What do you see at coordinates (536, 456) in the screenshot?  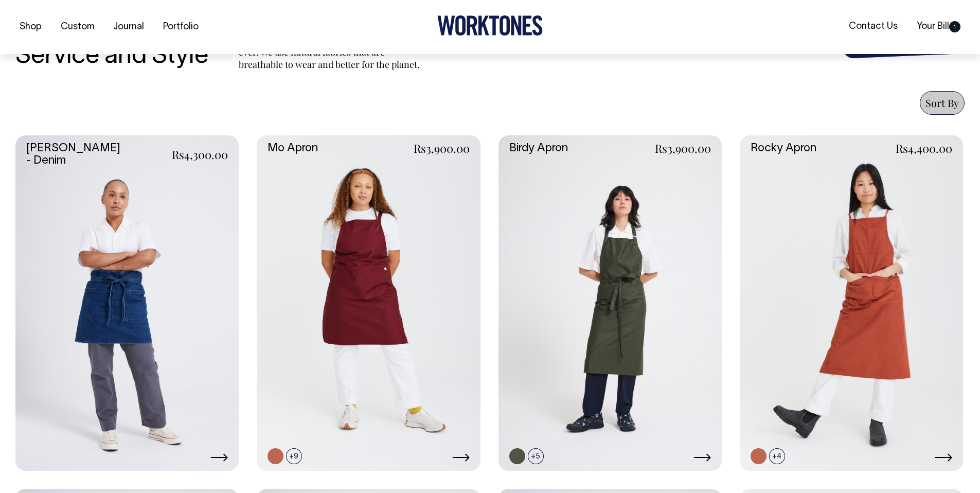 I see `span: +5` at bounding box center [536, 456].